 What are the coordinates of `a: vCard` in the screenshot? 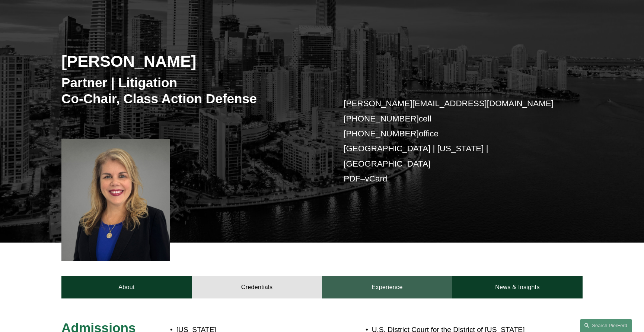 It's located at (376, 178).